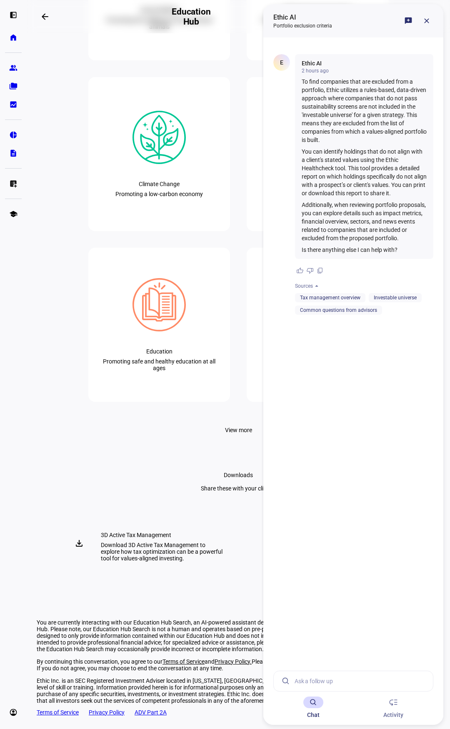 This screenshot has height=729, width=450. Describe the element at coordinates (238, 636) in the screenshot. I see `p: You are currently interacting with our Education Hub Search, an AI-powered assistant designed to ...` at that location.